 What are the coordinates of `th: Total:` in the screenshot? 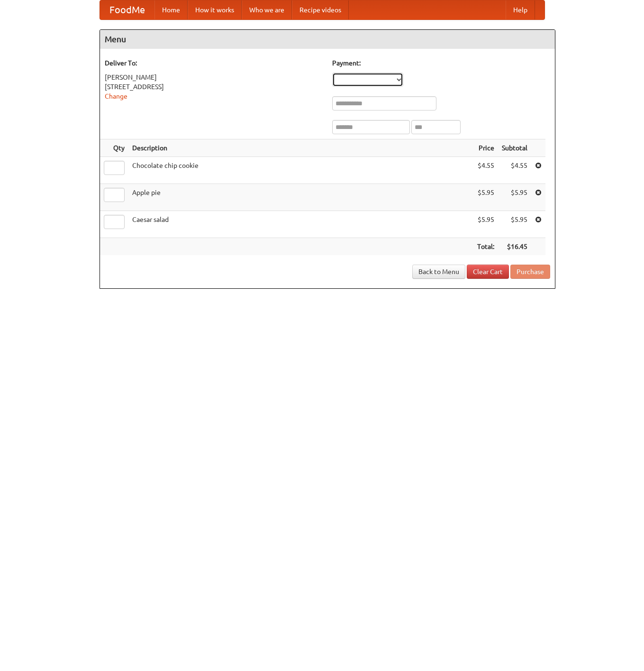 It's located at (486, 247).